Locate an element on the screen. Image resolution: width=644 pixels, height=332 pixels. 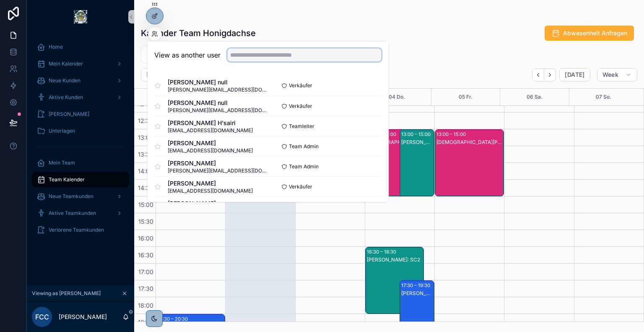
span: 13:30 is located at coordinates (145, 154).